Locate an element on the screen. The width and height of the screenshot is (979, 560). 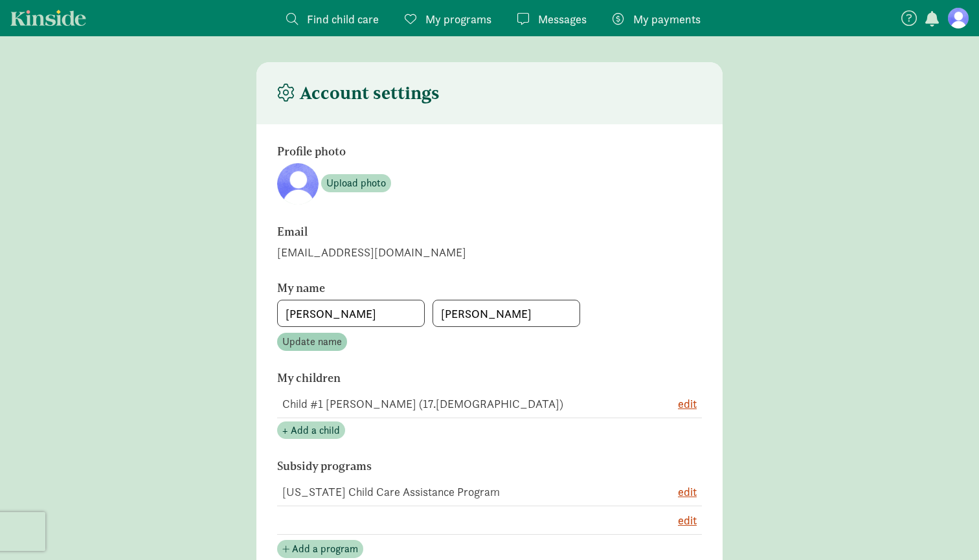
button: Add a program is located at coordinates (320, 549).